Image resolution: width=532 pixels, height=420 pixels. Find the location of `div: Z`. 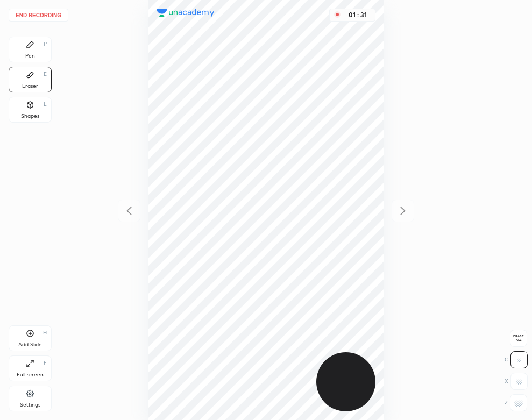

div: Z is located at coordinates (516, 403).